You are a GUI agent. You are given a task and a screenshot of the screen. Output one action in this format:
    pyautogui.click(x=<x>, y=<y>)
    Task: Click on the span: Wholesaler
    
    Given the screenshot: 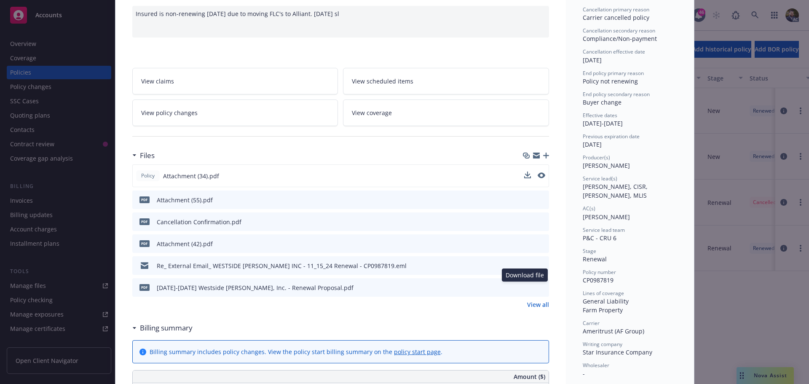 What is the action you would take?
    pyautogui.click(x=596, y=365)
    